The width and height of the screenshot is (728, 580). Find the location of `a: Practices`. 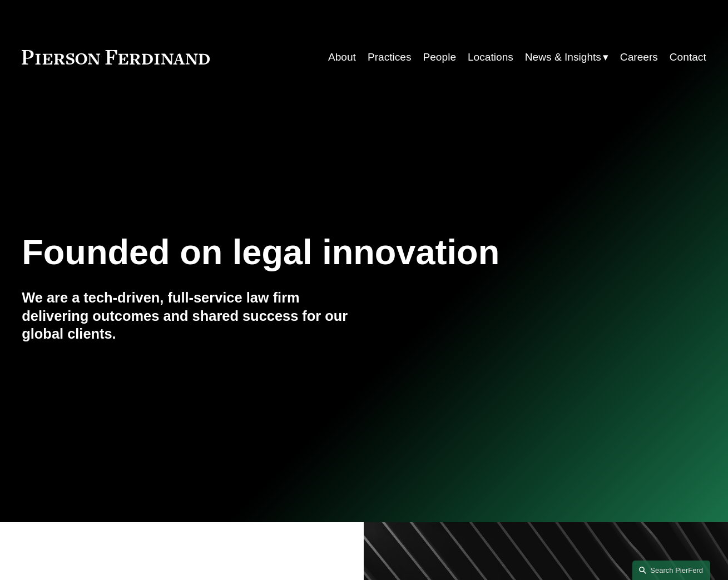

a: Practices is located at coordinates (390, 57).